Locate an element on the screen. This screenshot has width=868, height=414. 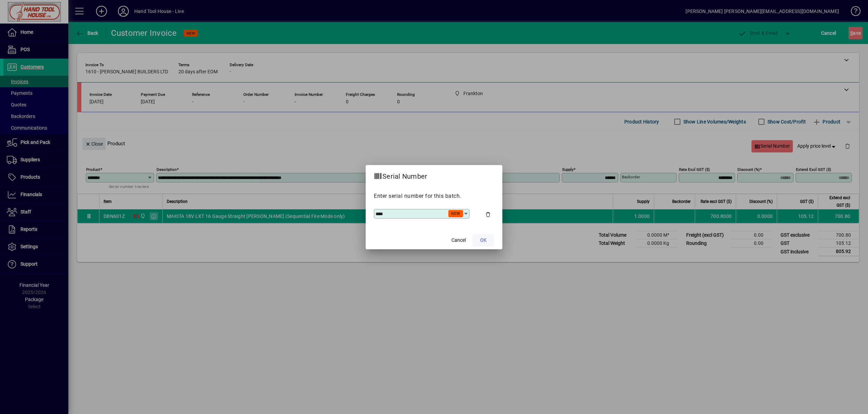
button: Cancel is located at coordinates (458, 240).